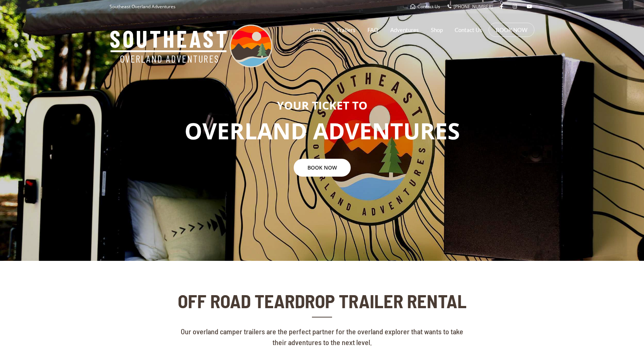 This screenshot has width=644, height=357. I want to click on span: Contact Us, so click(429, 6).